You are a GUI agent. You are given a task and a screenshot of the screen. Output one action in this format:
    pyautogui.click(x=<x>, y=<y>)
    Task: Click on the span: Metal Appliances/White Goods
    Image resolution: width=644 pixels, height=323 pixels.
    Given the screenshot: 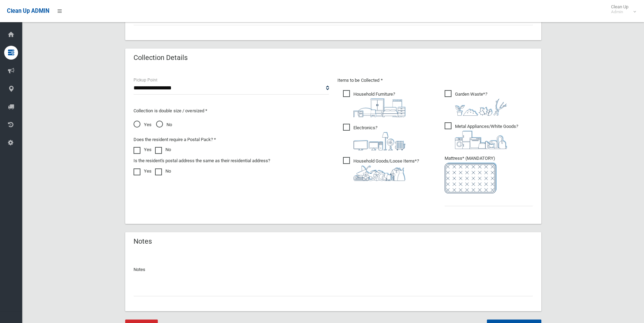 What is the action you would take?
    pyautogui.click(x=481, y=135)
    